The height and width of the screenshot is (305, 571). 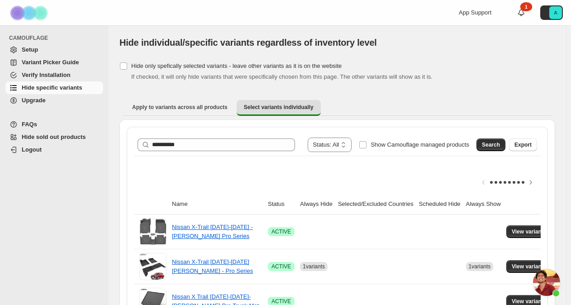 What do you see at coordinates (54, 75) in the screenshot?
I see `a: Verify Installation` at bounding box center [54, 75].